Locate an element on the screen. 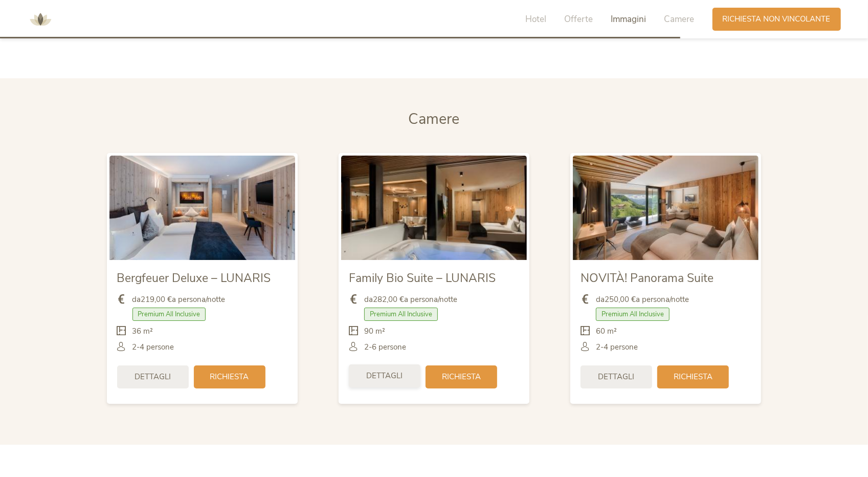  span: 90 m² is located at coordinates (375, 331).